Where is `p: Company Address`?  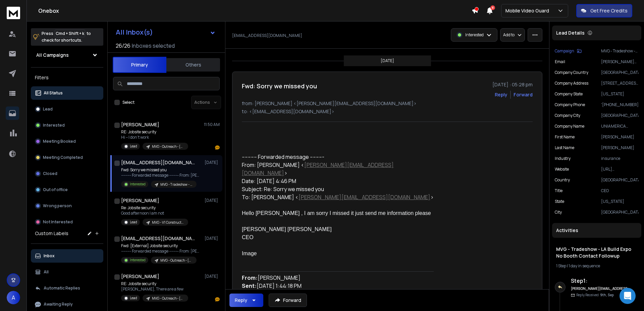 p: Company Address is located at coordinates (572, 83).